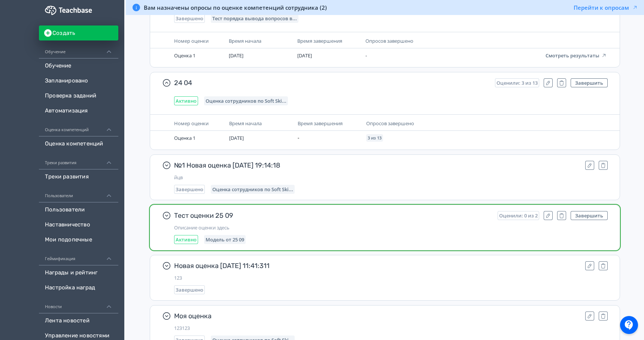  Describe the element at coordinates (79, 49) in the screenshot. I see `div: Обучение` at that location.